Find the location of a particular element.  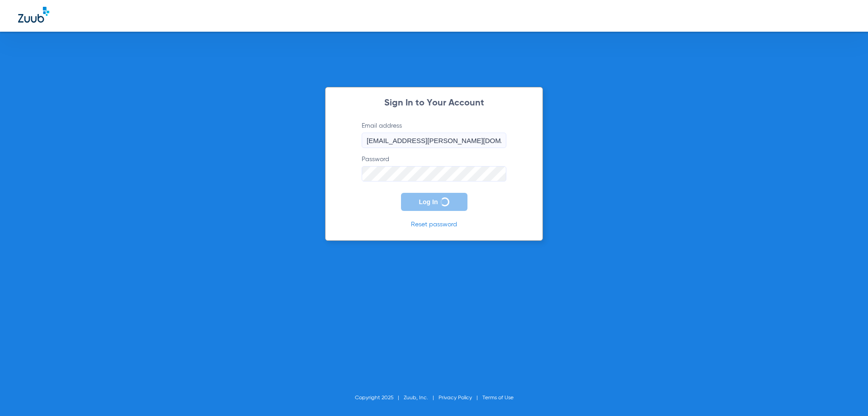

button: Log In is located at coordinates (434, 202).